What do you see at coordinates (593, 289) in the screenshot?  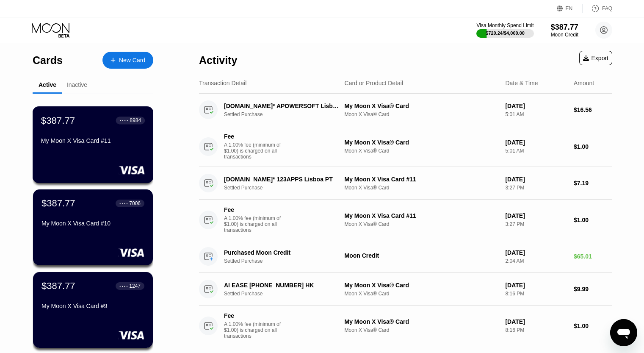 I see `div: $9.99` at bounding box center [593, 289].